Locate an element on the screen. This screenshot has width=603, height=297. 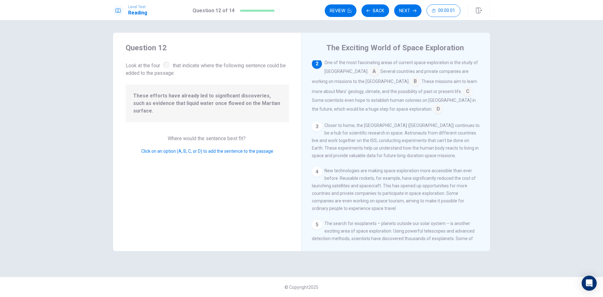
h1: Question 12 of 14 is located at coordinates (214, 11).